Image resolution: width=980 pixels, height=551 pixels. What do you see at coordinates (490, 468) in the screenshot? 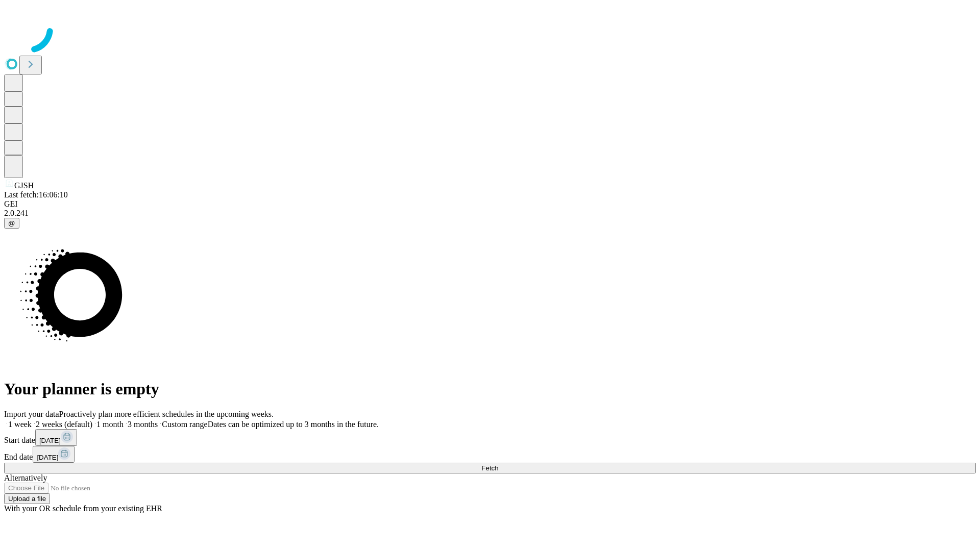
I see `button: Fetch` at bounding box center [490, 468].